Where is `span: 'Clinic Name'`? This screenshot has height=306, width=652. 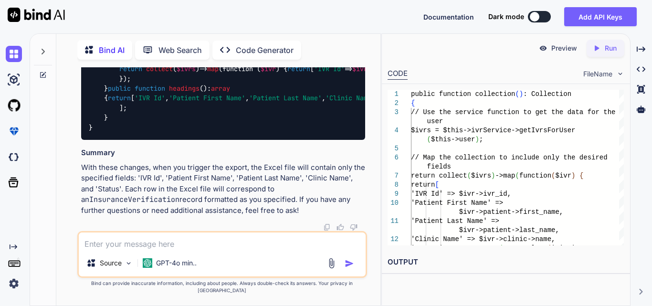 span: 'Clinic Name' is located at coordinates (350, 98).